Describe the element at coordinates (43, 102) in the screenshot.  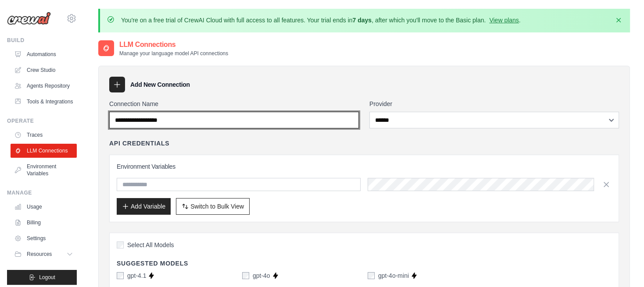
I see `a: Tools & Integrations` at that location.